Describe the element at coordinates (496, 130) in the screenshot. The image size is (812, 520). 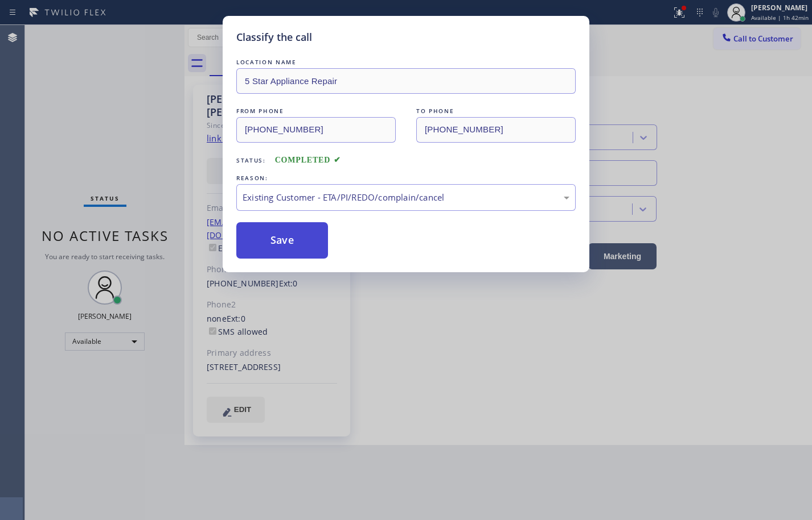
I see `input: To phone` at that location.